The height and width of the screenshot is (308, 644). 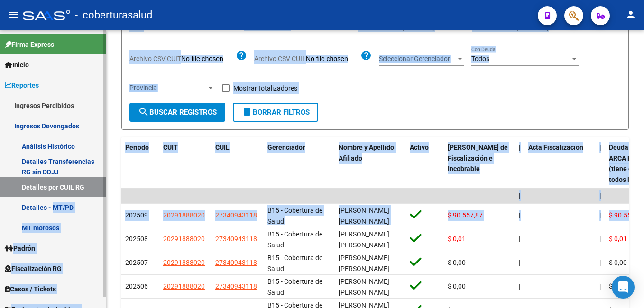 I want to click on span: Seleccionar Gerenciador, so click(x=418, y=59).